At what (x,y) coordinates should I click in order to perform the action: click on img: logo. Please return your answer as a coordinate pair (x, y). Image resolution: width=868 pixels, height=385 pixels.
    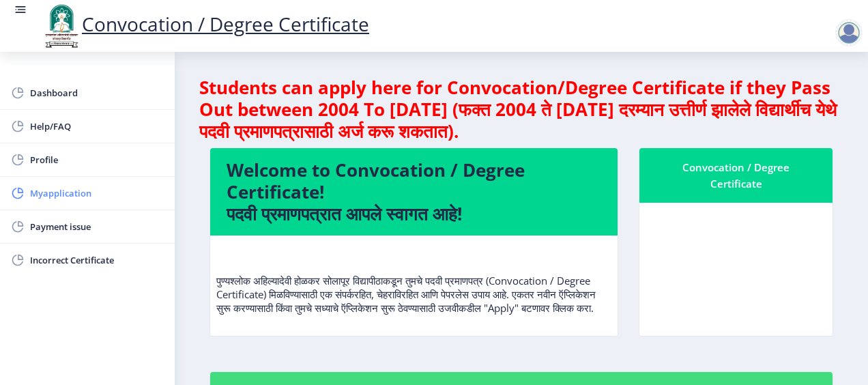
    Looking at the image, I should click on (62, 26).